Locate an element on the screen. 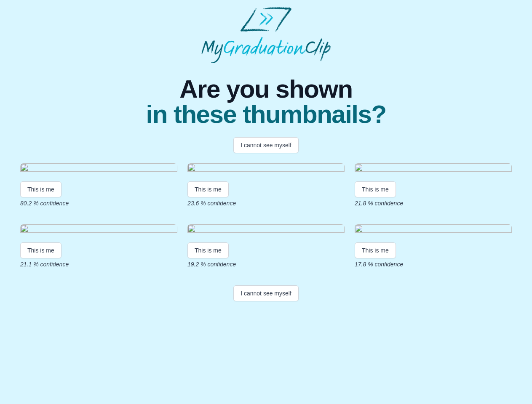  span: Are you shown is located at coordinates (266, 89).